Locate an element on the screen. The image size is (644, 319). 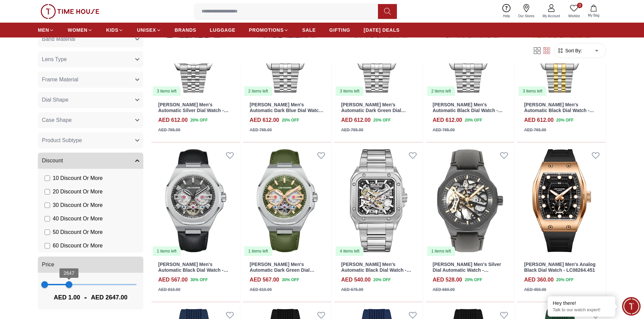
a: BRANDS is located at coordinates (185, 30).